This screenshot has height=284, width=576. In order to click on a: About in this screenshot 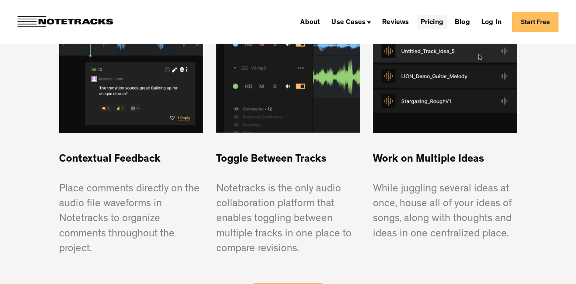, I will do `click(310, 22)`.